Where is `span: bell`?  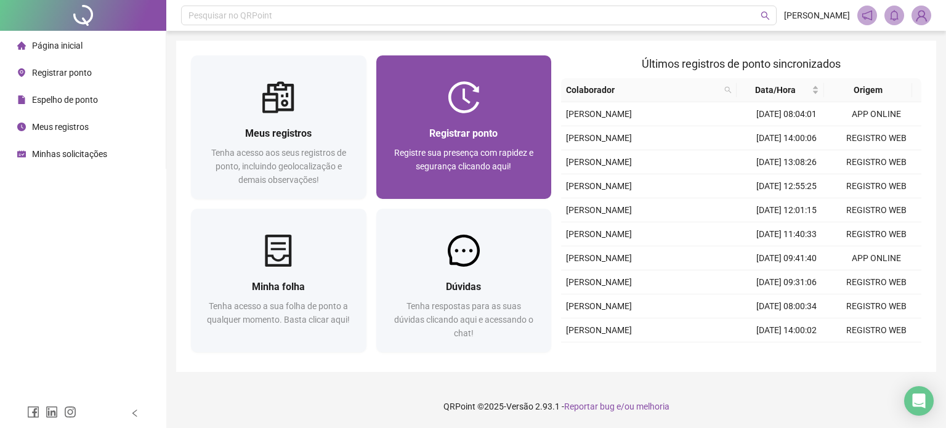
span: bell is located at coordinates (894, 15).